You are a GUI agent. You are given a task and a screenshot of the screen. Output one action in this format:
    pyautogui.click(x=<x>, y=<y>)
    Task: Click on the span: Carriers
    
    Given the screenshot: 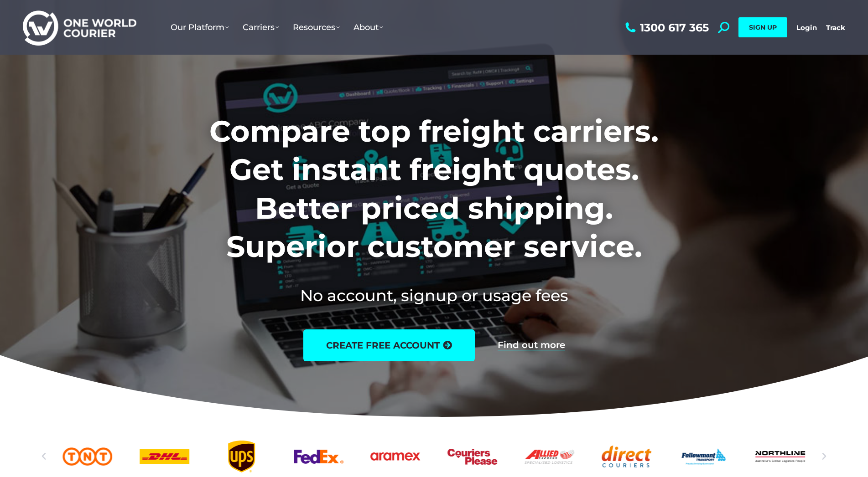 What is the action you would take?
    pyautogui.click(x=261, y=27)
    